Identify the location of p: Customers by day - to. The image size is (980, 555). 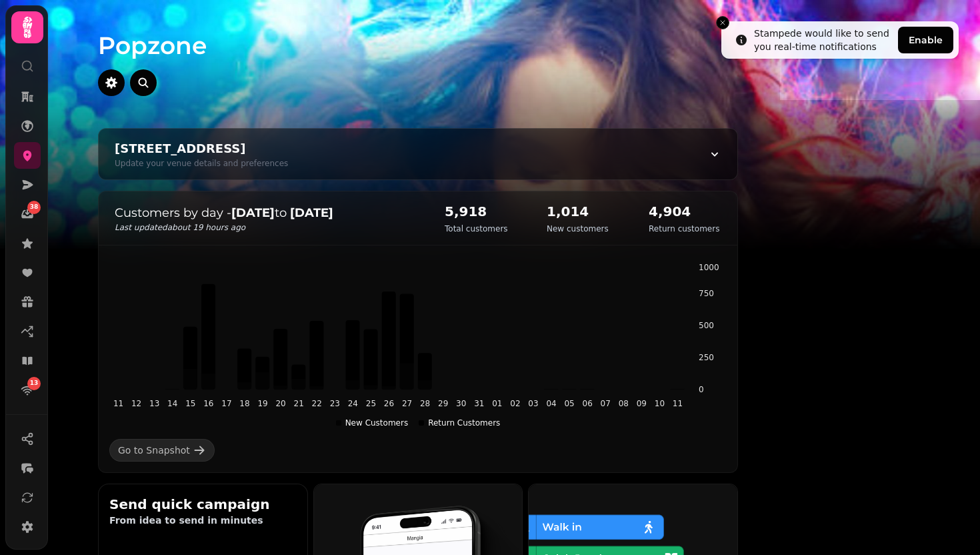
(266, 213).